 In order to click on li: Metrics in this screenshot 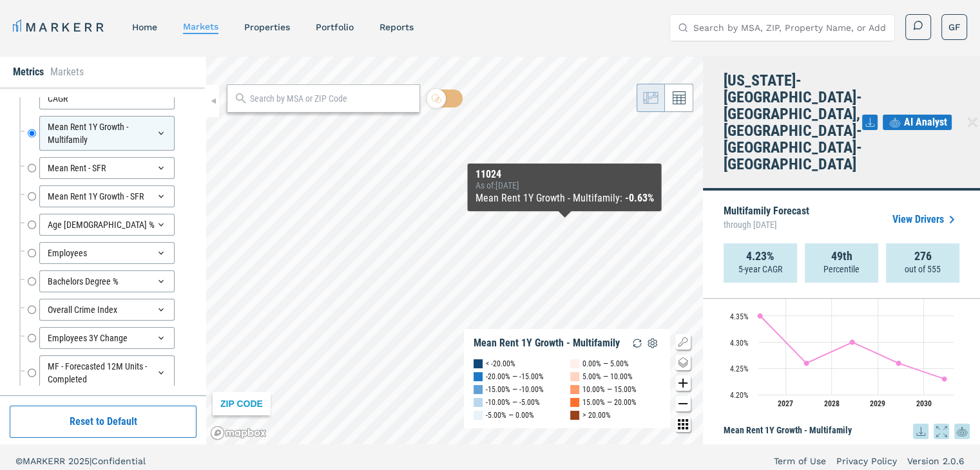, I will do `click(28, 72)`.